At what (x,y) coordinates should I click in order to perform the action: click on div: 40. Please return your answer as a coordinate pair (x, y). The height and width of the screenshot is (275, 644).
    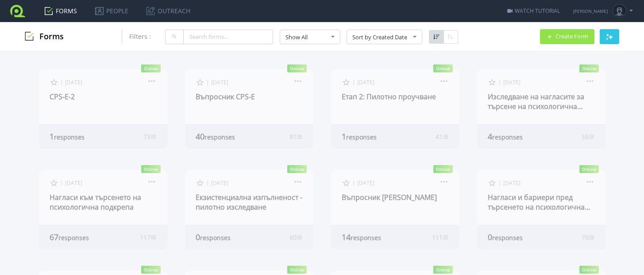
    Looking at the image, I should click on (228, 137).